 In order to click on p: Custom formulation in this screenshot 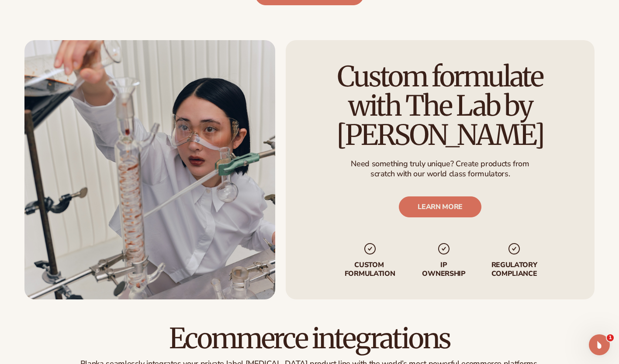, I will do `click(370, 269)`.